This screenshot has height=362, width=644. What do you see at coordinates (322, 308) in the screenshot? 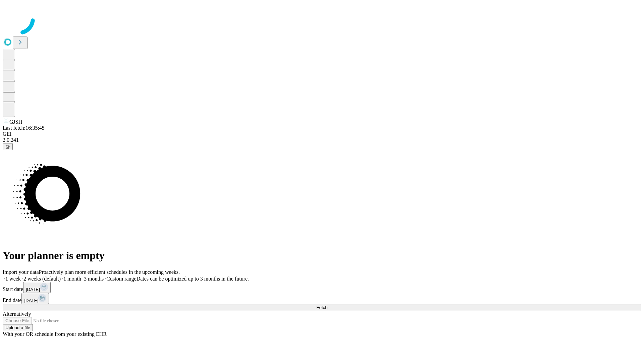
I see `button: Fetch` at bounding box center [322, 308].